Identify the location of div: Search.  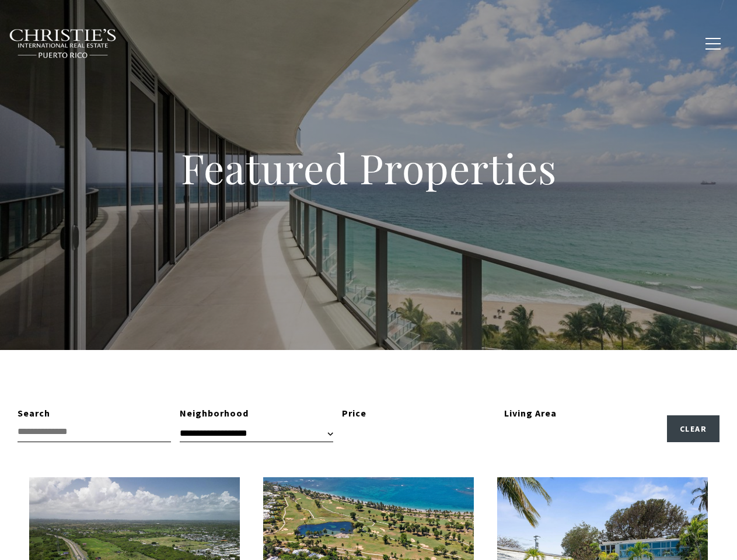
(94, 414).